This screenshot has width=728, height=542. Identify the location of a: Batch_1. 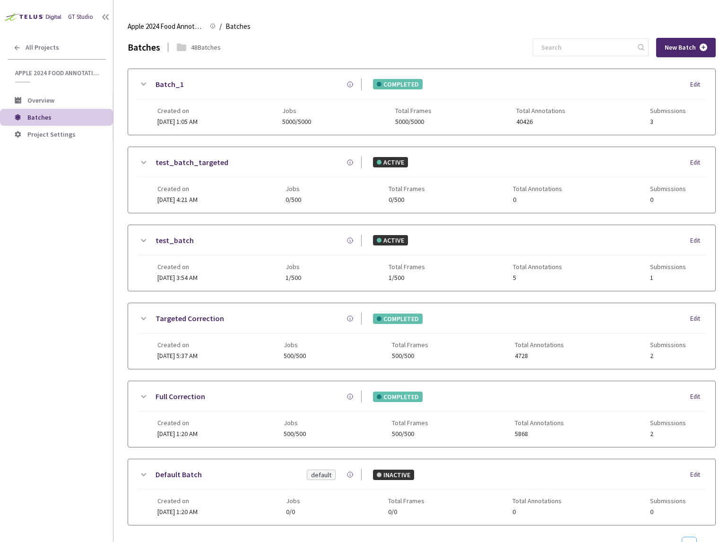
(170, 84).